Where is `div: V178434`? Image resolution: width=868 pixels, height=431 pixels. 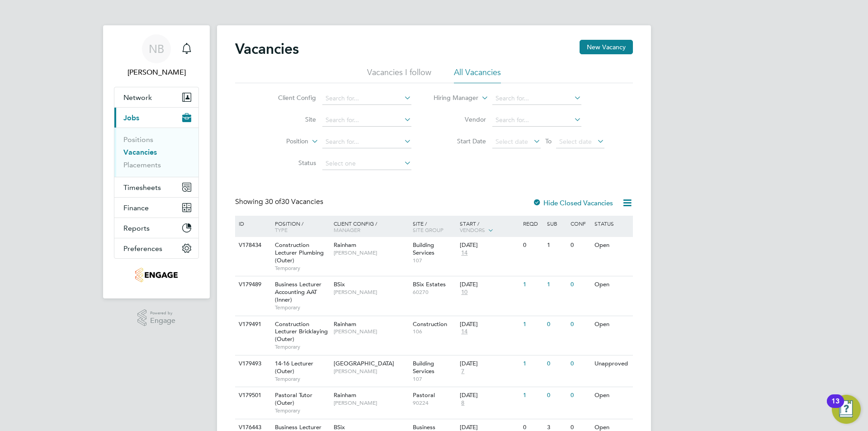
div: V178434 is located at coordinates (252, 245).